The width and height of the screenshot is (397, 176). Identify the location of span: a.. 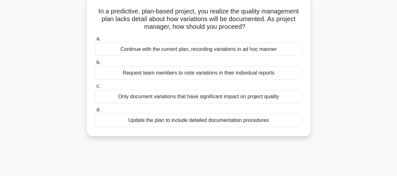
(98, 38).